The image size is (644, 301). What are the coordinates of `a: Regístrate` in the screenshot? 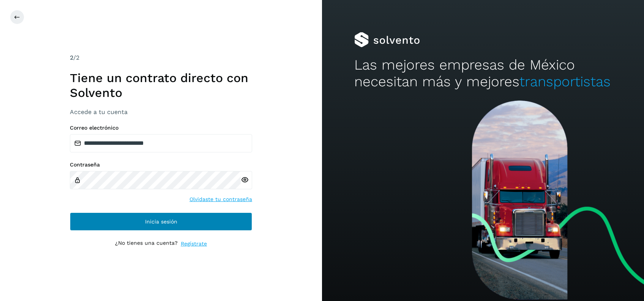 It's located at (194, 243).